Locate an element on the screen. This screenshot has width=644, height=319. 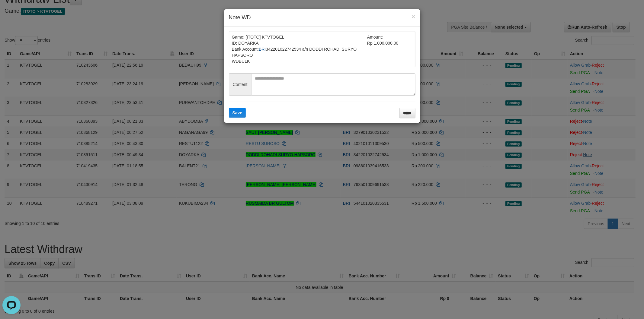
h4: Note WD is located at coordinates (322, 18).